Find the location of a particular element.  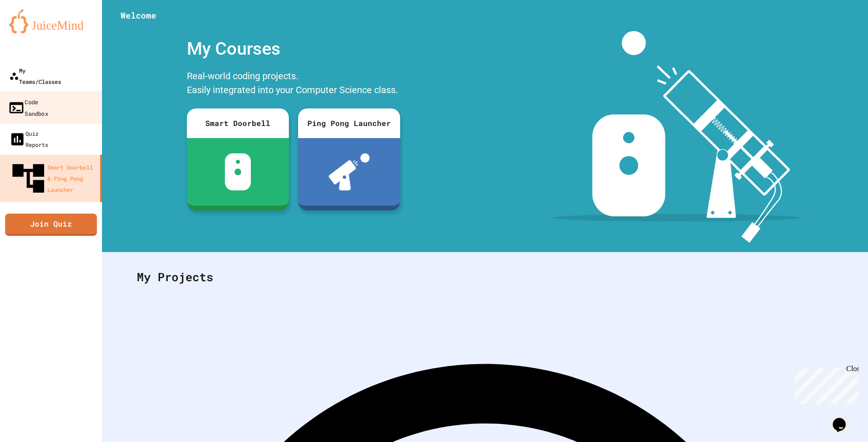

div: Quiz Reports is located at coordinates (29, 139).